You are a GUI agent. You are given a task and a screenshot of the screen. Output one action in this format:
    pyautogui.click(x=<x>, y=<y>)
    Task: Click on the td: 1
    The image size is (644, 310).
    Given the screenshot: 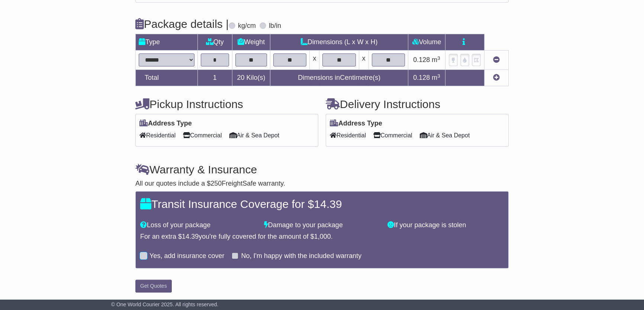 What is the action you would take?
    pyautogui.click(x=215, y=78)
    